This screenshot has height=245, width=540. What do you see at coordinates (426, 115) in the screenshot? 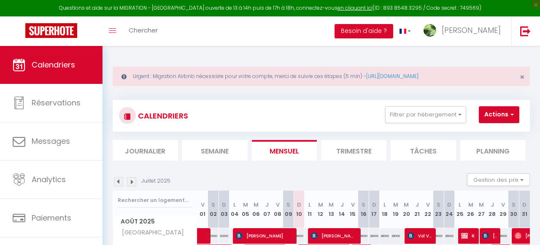
I see `button: Filtrer par hébergement` at bounding box center [426, 115].